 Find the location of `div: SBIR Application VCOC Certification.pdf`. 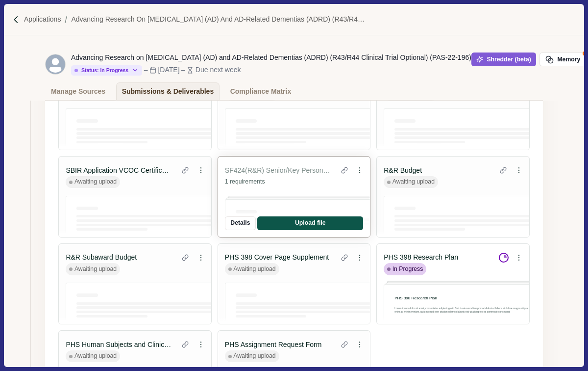

div: SBIR Application VCOC Certification.pdf is located at coordinates (119, 170).